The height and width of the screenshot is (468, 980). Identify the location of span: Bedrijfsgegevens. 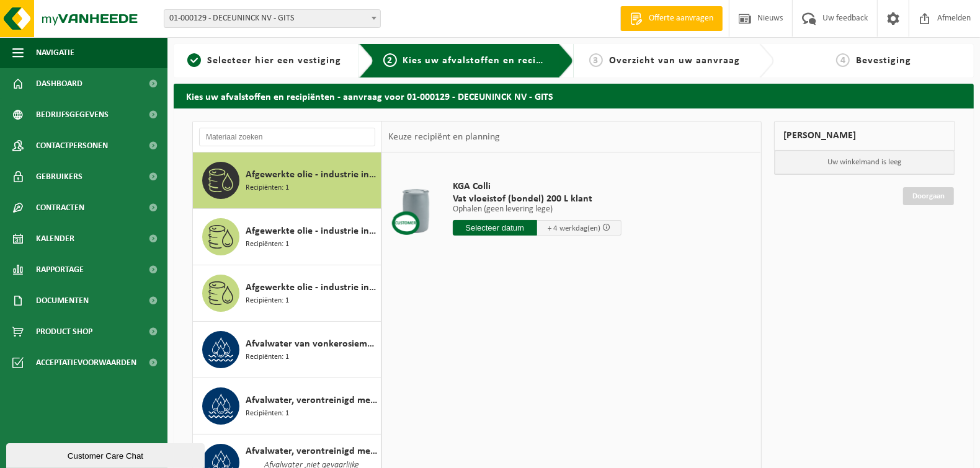
(72, 115).